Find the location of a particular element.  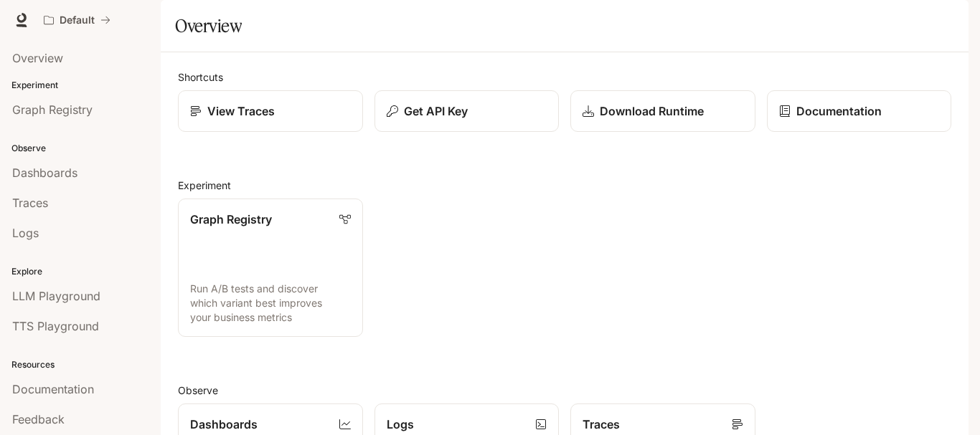

p: Dashboards is located at coordinates (224, 424).